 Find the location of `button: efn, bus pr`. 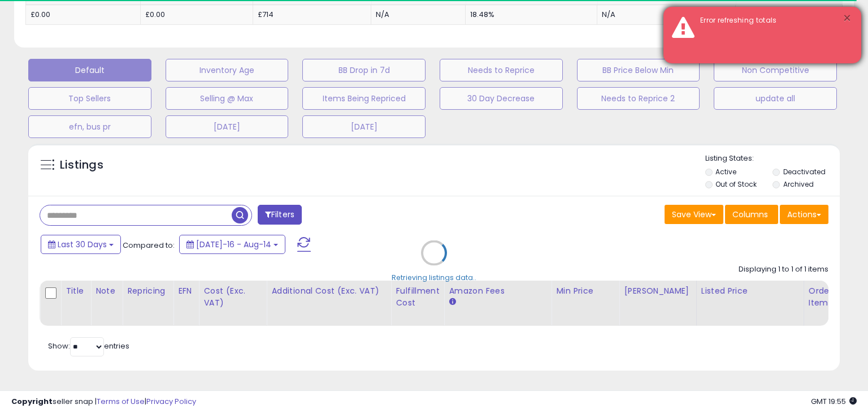

button: efn, bus pr is located at coordinates (90, 127).